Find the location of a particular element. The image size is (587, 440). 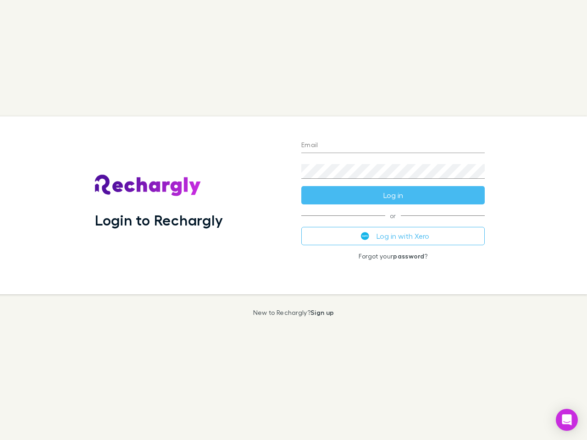

span: or is located at coordinates (393, 215).